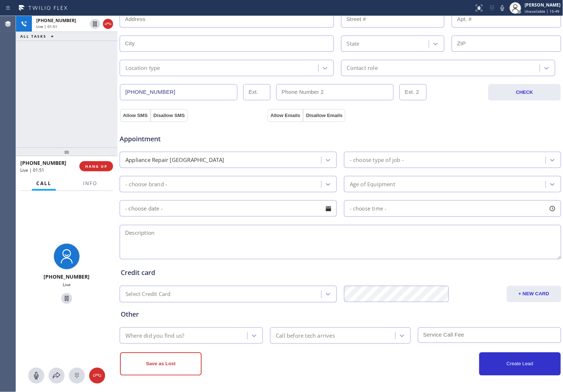 The image size is (563, 392). I want to click on span: Info, so click(90, 183).